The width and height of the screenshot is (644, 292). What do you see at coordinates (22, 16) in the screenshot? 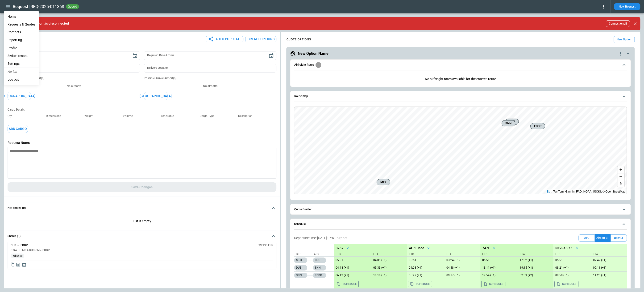
I see `li: Home` at bounding box center [22, 16].